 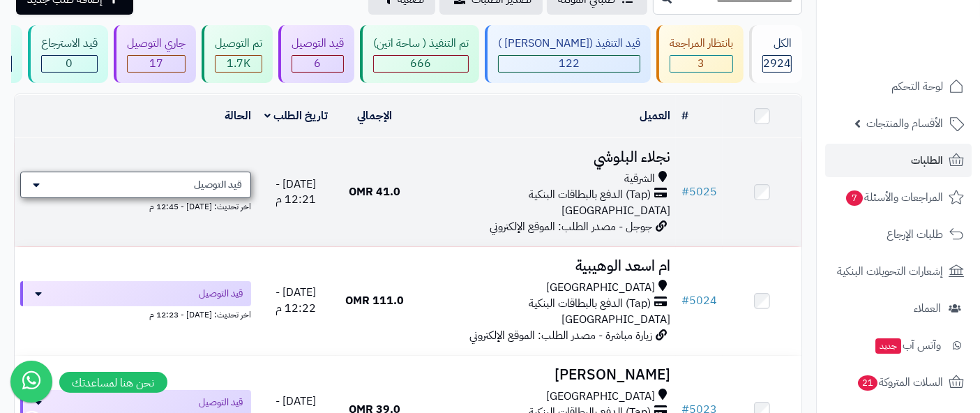 What do you see at coordinates (569, 64) in the screenshot?
I see `span: 122` at bounding box center [569, 64].